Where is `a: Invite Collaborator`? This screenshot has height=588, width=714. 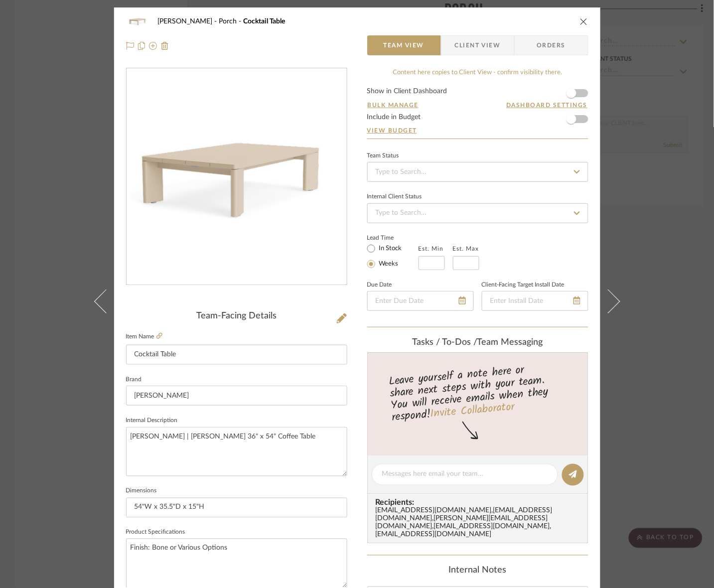
a: Invite Collaborator is located at coordinates (472, 411).